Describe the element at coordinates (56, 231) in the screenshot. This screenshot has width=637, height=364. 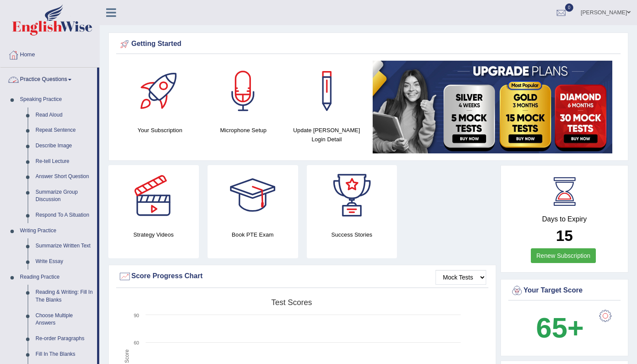
I see `a: Writing Practice` at that location.